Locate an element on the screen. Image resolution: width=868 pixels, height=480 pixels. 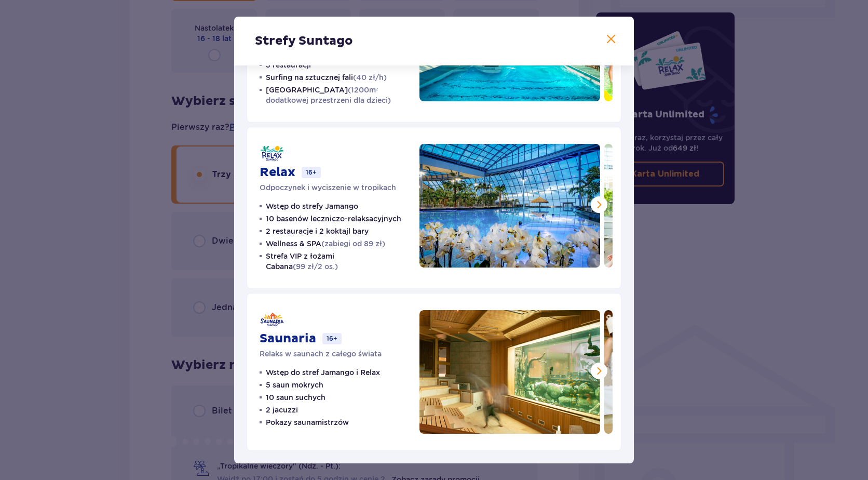
span: (99 zł/2 os.) is located at coordinates (315, 266).